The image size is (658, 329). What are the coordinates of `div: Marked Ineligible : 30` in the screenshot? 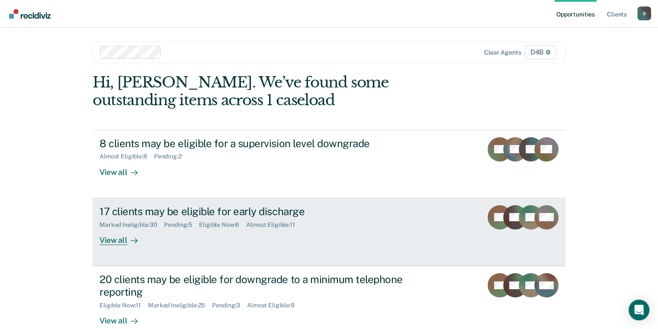 It's located at (132, 225).